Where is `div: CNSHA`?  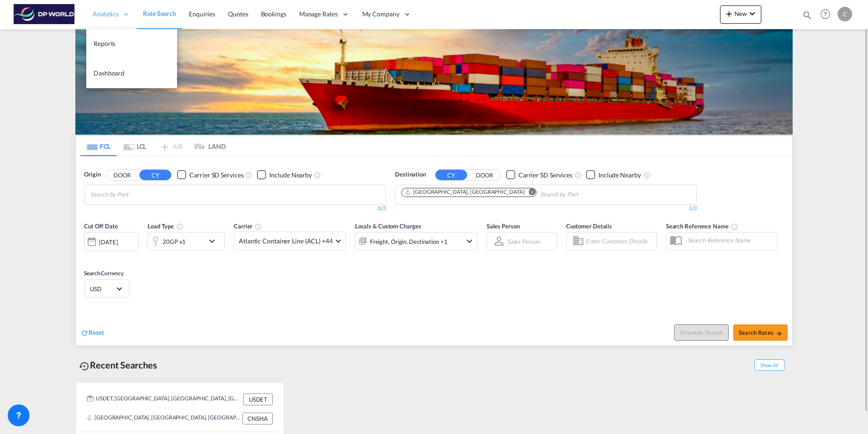
div: CNSHA is located at coordinates (258, 418).